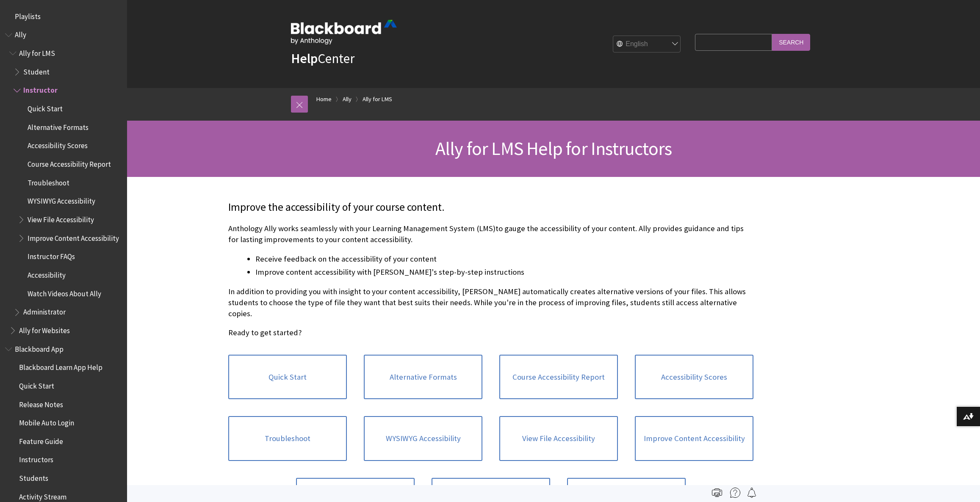 The height and width of the screenshot is (502, 980). Describe the element at coordinates (647, 45) in the screenshot. I see `select: Site Language Selector` at that location.